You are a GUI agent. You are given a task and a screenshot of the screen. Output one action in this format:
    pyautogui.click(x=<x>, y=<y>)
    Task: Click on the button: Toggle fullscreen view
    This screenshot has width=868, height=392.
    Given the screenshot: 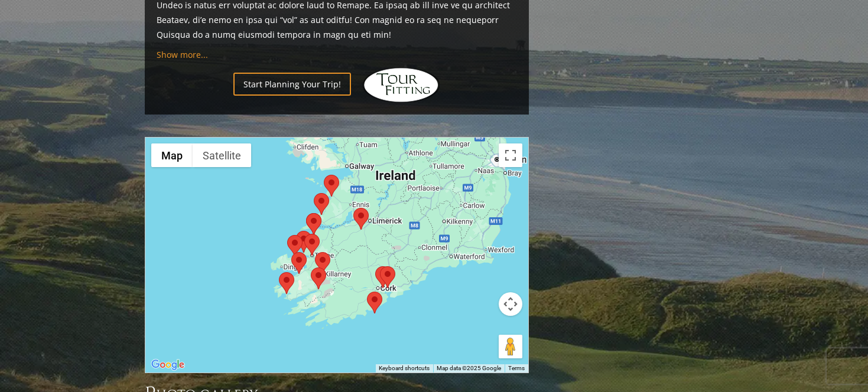 What is the action you would take?
    pyautogui.click(x=511, y=155)
    